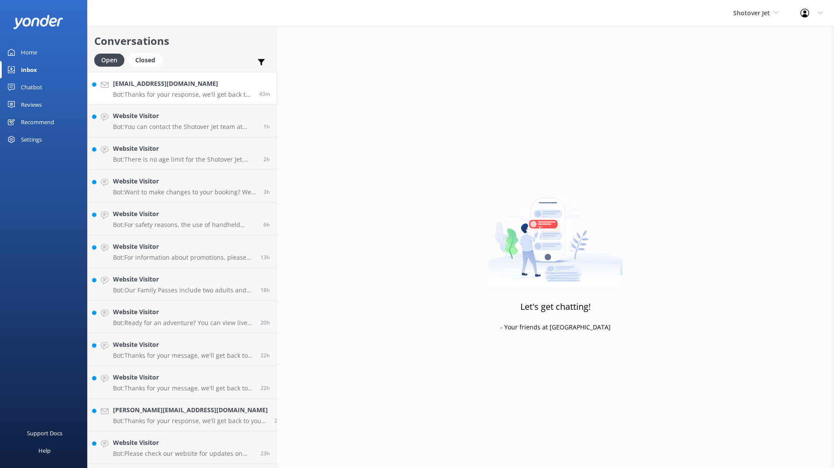 This screenshot has height=468, width=834. I want to click on p: Bot: Please check our website for updates on current conditions and operational status. It is upd..., so click(183, 454).